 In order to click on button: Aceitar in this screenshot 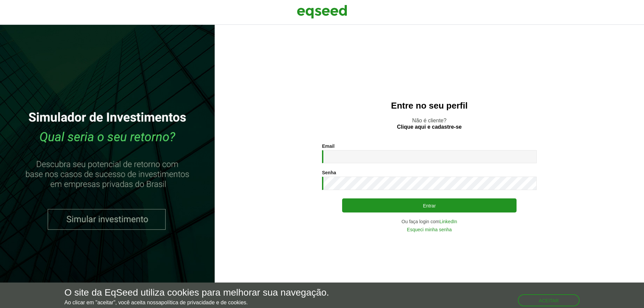, I will do `click(549, 300)`.